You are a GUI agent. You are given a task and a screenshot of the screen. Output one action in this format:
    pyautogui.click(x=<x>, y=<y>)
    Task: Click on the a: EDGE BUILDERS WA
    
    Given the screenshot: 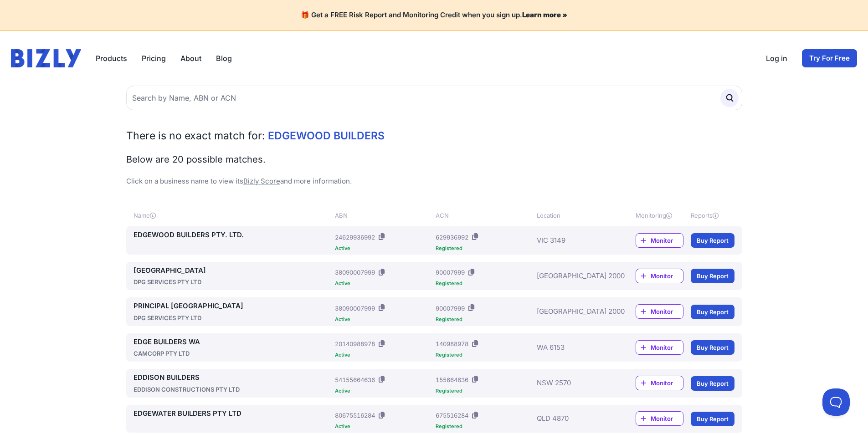 What is the action you would take?
    pyautogui.click(x=232, y=342)
    